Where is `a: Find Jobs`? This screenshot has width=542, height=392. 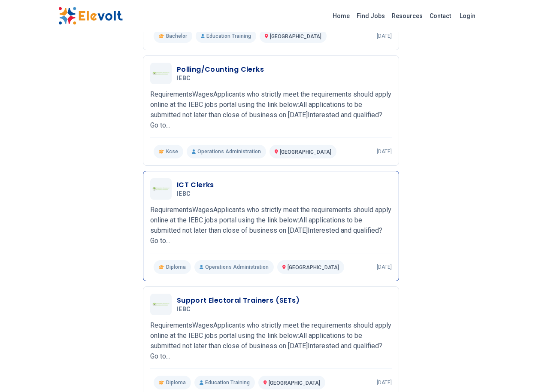
a: Find Jobs is located at coordinates (371, 16).